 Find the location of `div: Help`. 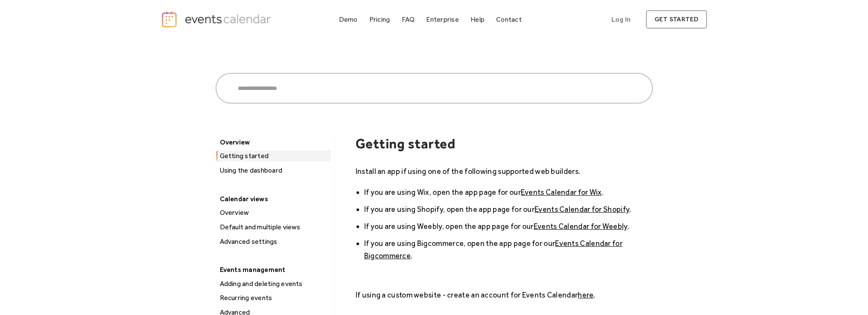

div: Help is located at coordinates (478, 19).